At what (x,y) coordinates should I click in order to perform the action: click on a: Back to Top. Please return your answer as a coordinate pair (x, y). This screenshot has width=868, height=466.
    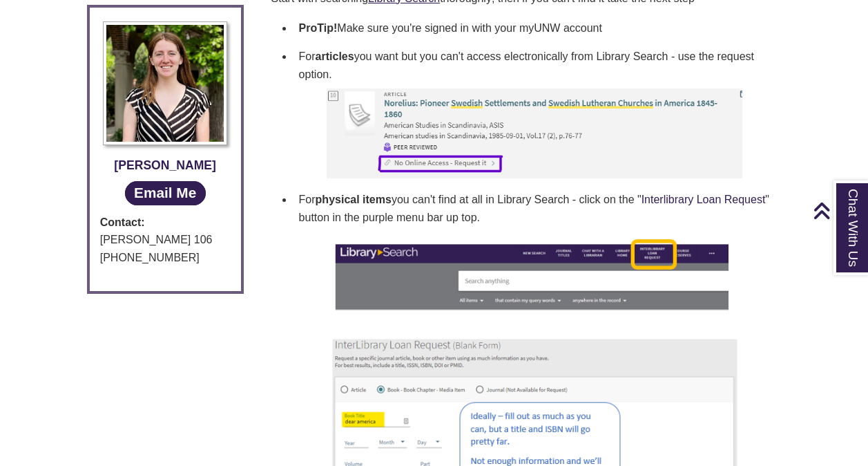
    Looking at the image, I should click on (837, 210).